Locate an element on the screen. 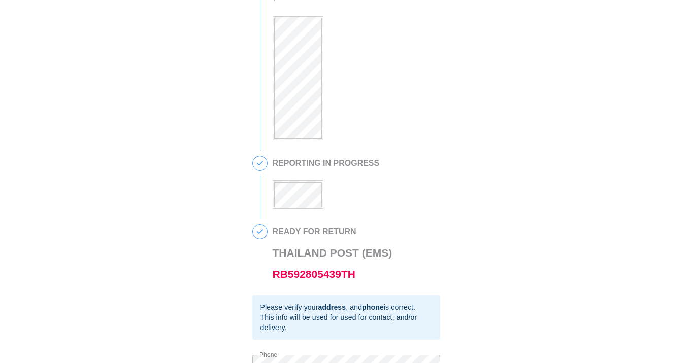 The width and height of the screenshot is (692, 363). span: 4 is located at coordinates (260, 232).